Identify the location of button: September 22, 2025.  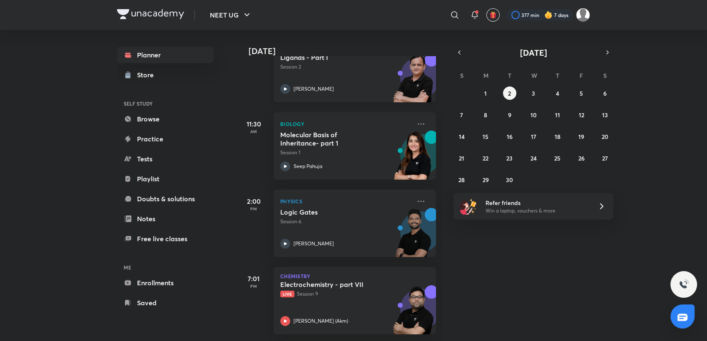
(485, 158).